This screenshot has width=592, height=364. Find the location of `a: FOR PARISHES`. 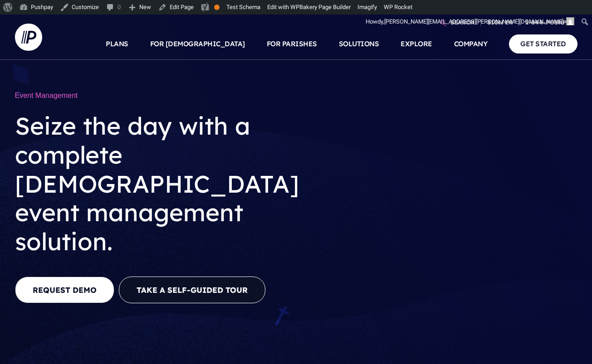

a: FOR PARISHES is located at coordinates (292, 44).